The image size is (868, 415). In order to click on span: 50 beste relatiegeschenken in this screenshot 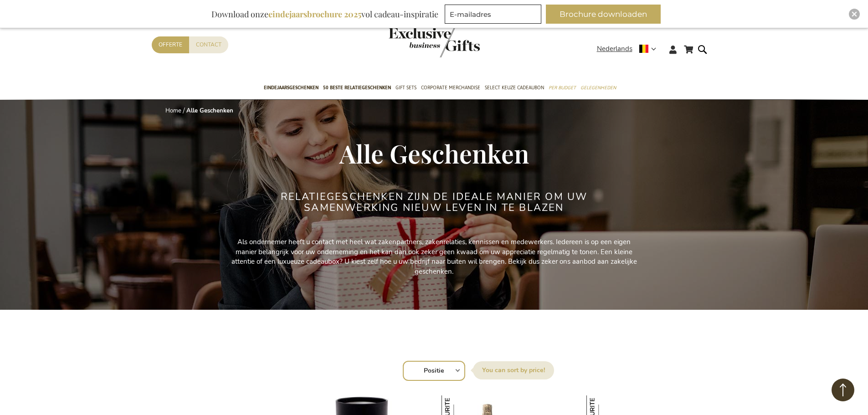, I will do `click(357, 88)`.